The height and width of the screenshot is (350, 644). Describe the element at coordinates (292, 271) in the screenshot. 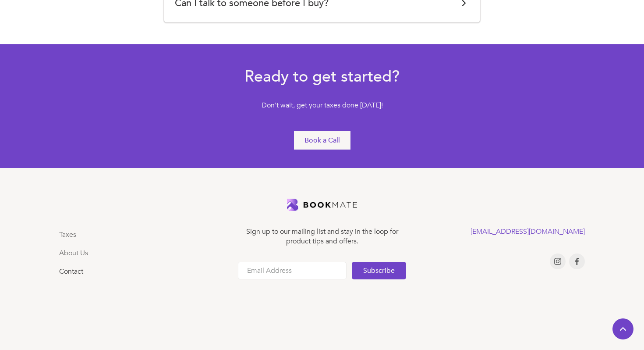

I see `input: Email Address` at that location.